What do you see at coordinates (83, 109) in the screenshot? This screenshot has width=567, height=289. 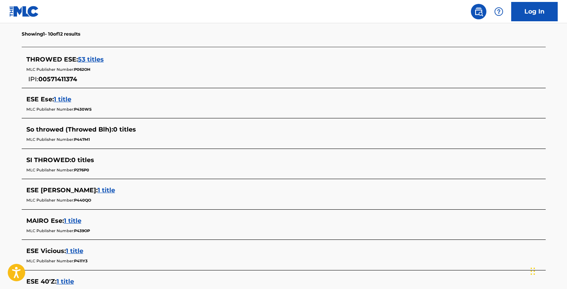 I see `span: P430WS` at bounding box center [83, 109].